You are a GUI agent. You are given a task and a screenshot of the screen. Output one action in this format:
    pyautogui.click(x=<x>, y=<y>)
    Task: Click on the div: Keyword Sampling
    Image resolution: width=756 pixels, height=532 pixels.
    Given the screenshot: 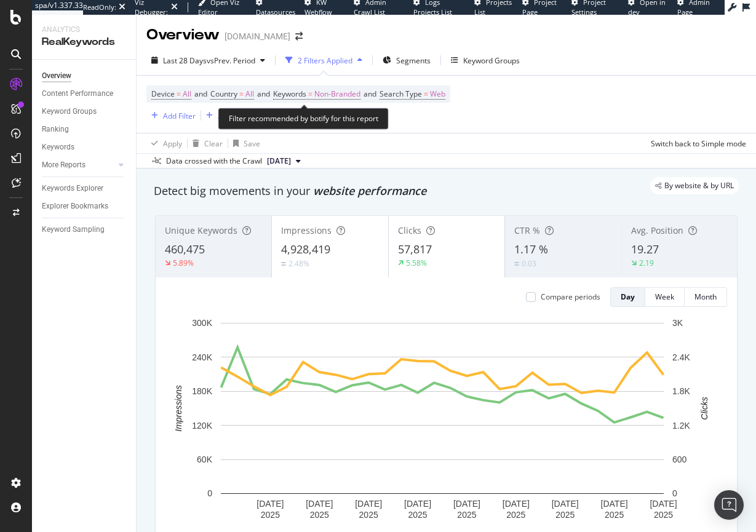 What is the action you would take?
    pyautogui.click(x=73, y=229)
    